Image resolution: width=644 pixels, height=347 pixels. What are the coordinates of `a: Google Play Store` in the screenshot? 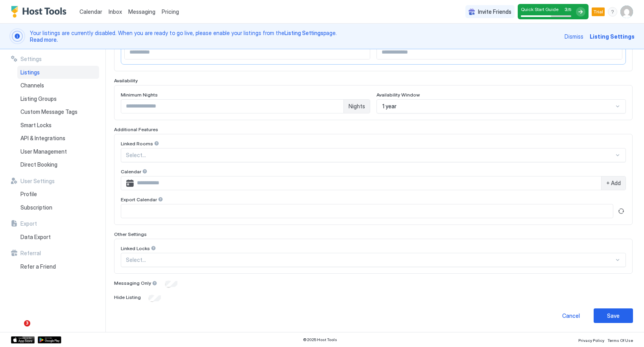 It's located at (49, 340).